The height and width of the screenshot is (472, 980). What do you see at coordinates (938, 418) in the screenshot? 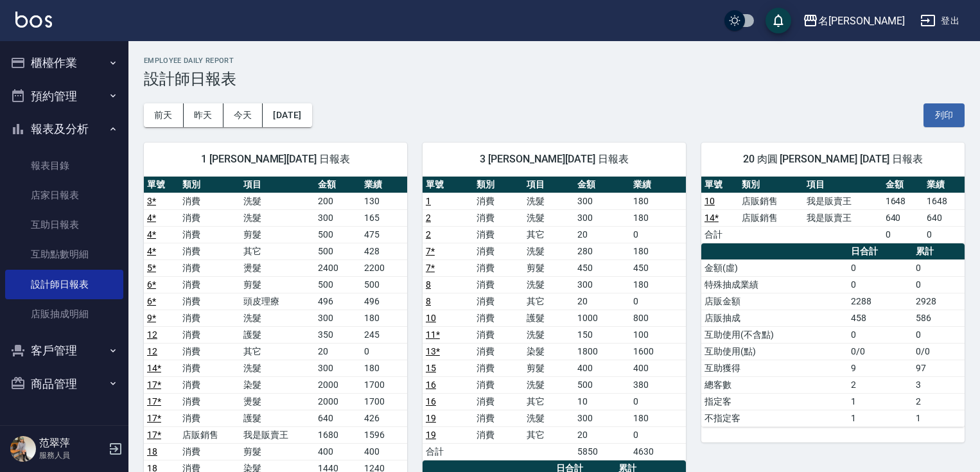
I see `td: 1` at bounding box center [938, 418].